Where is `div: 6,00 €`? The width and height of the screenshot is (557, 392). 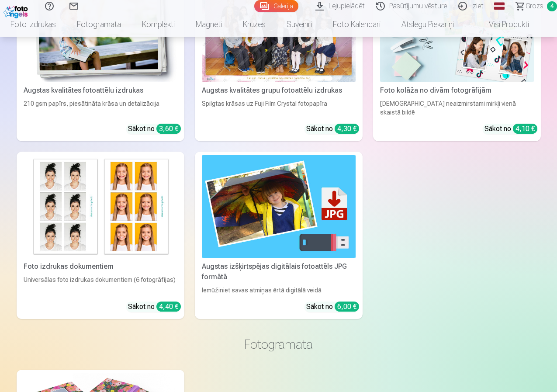
div: 6,00 € is located at coordinates (347, 307).